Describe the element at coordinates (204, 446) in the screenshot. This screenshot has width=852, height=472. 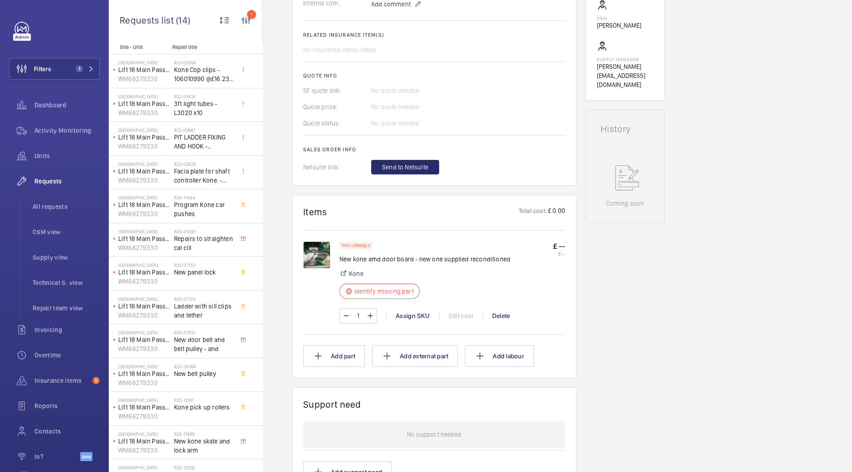
I see `span: New kone skate and lock arm` at that location.